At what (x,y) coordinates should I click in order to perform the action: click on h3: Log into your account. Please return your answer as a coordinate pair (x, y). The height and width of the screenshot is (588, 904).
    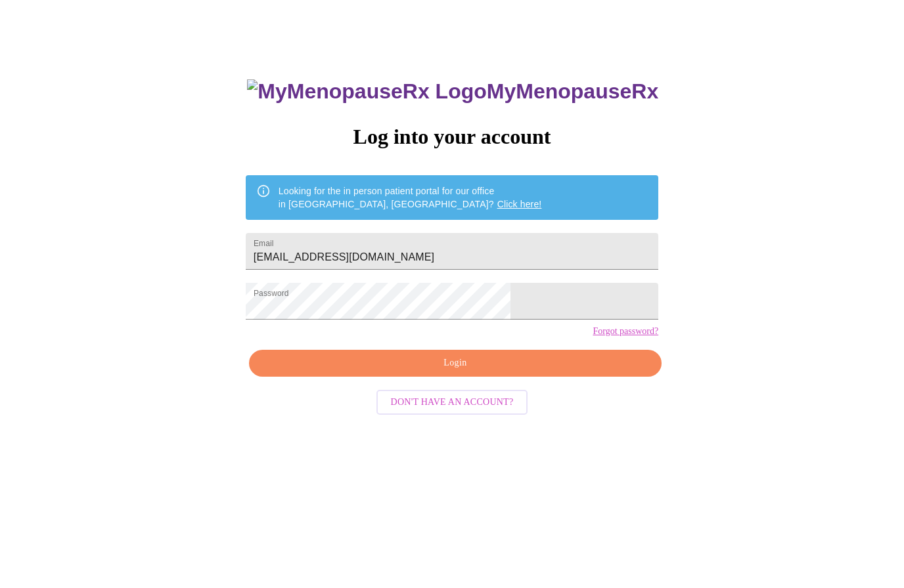
    Looking at the image, I should click on (452, 137).